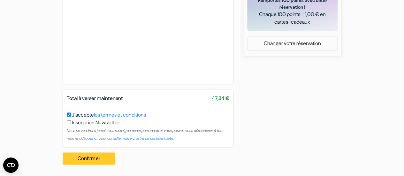  I want to click on a: Changer votre réservation, so click(292, 43).